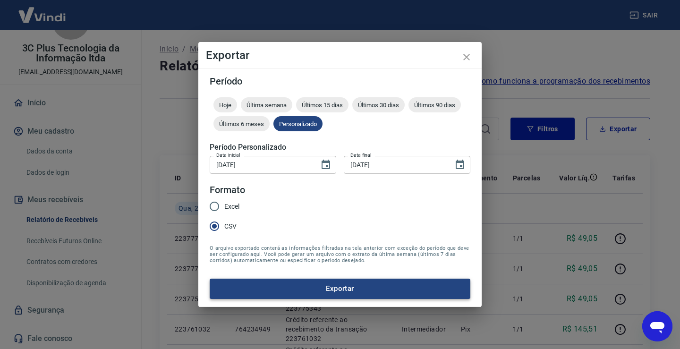  I want to click on button: Exportar, so click(340, 289).